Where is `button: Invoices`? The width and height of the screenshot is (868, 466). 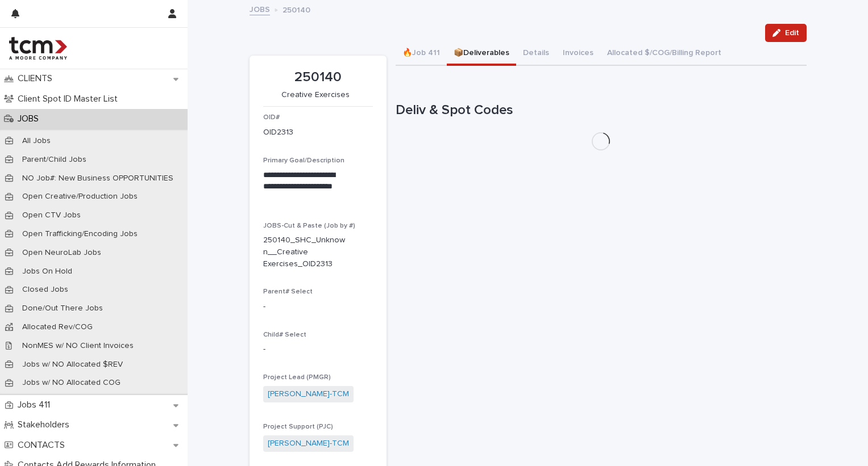 button: Invoices is located at coordinates (578, 54).